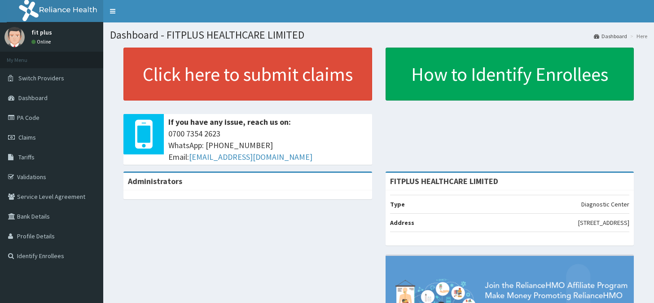 This screenshot has height=303, width=654. What do you see at coordinates (229, 122) in the screenshot?
I see `b: If you have any issue, reach us on:` at bounding box center [229, 122].